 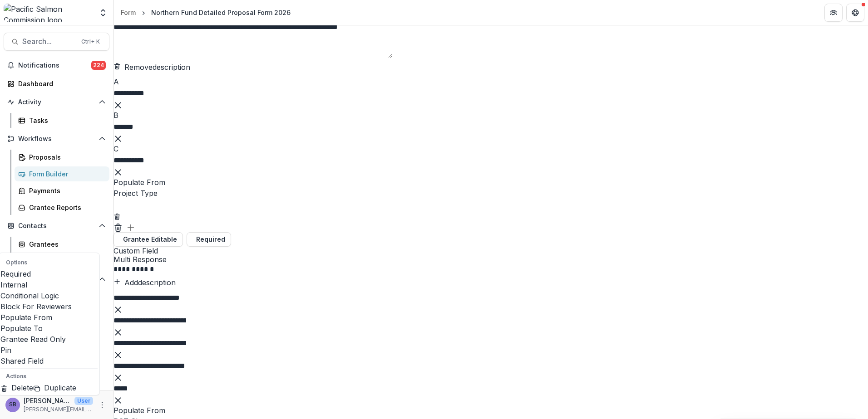 What do you see at coordinates (49, 329) in the screenshot?
I see `div: Populate To` at bounding box center [49, 329].